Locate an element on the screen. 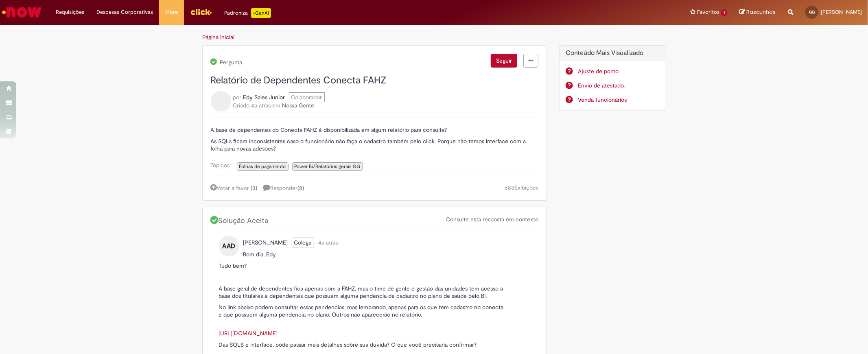  span: 1 is located at coordinates (724, 13).